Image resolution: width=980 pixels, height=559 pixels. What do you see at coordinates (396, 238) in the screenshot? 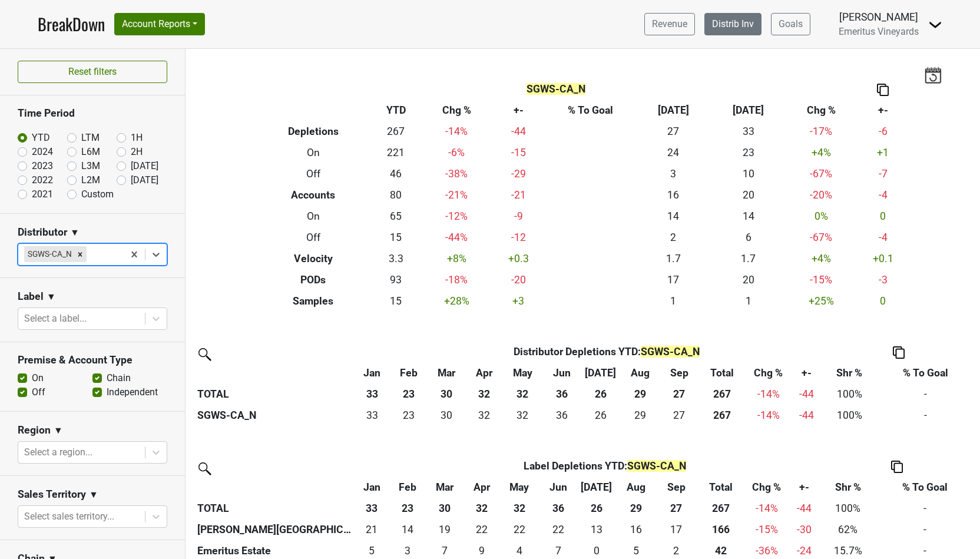
I see `td: 15` at bounding box center [396, 238].